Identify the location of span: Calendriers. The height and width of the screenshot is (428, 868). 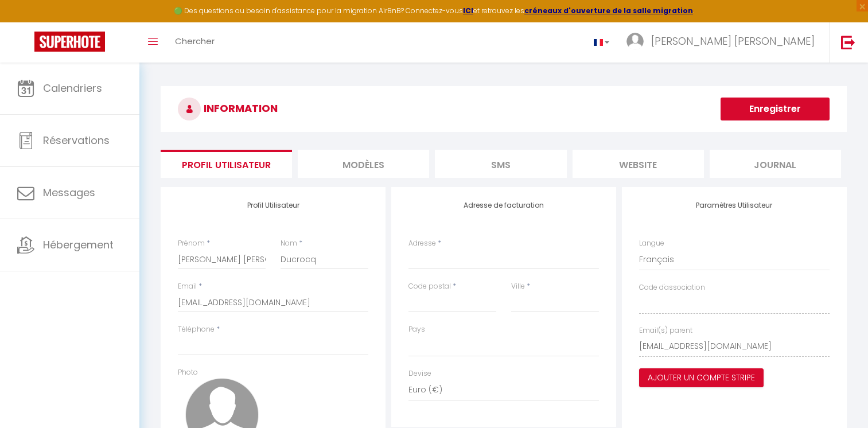
(72, 88).